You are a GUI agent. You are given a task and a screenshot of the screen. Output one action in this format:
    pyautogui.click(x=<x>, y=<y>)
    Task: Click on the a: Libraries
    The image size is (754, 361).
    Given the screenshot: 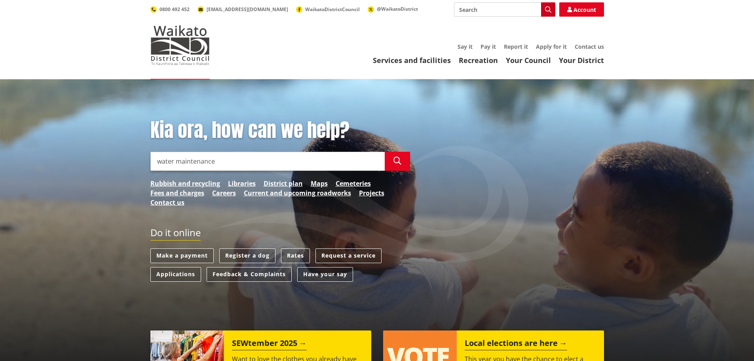 What is the action you would take?
    pyautogui.click(x=242, y=183)
    